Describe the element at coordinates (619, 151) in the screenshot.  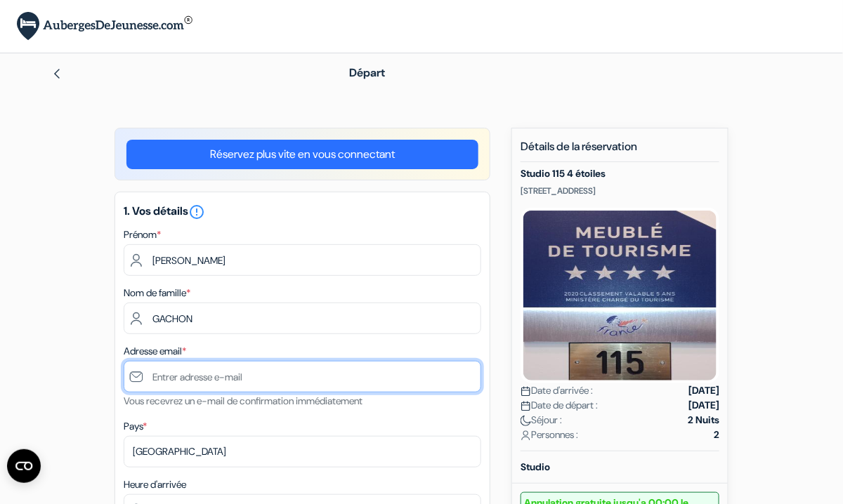
I see `h5: Détails de la réservation` at that location.